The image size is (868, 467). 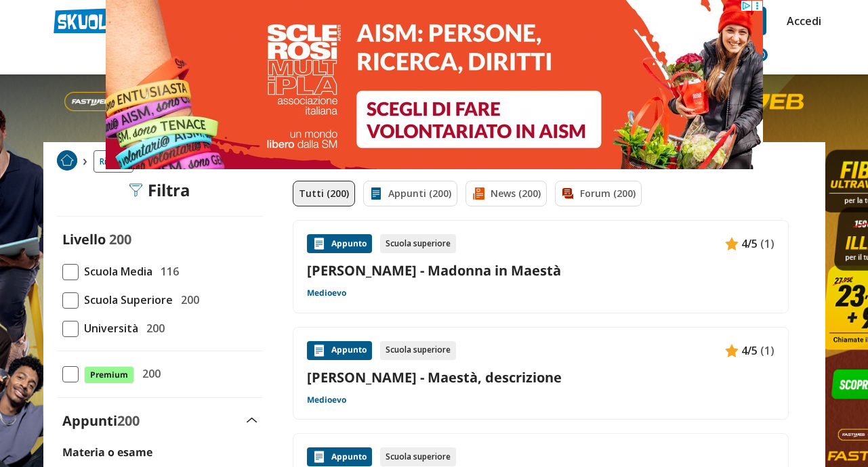 I want to click on a: News (200), so click(x=506, y=194).